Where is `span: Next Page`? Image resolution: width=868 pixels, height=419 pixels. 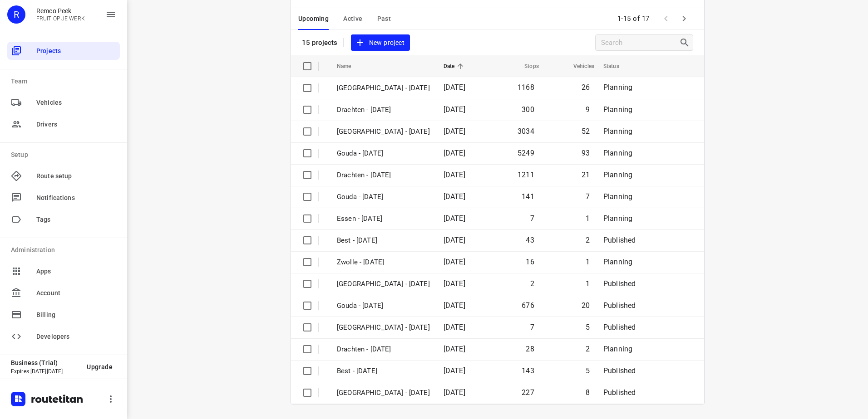 span: Next Page is located at coordinates (684, 18).